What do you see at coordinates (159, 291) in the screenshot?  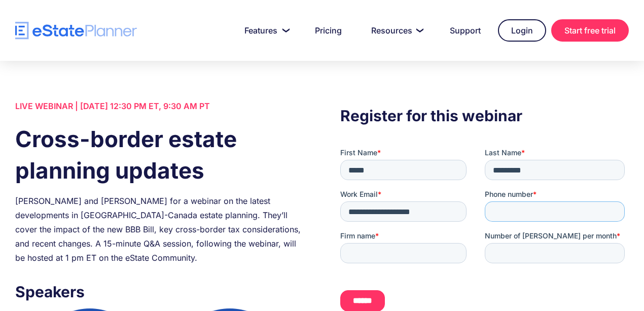 I see `h3: Speakers` at bounding box center [159, 291].